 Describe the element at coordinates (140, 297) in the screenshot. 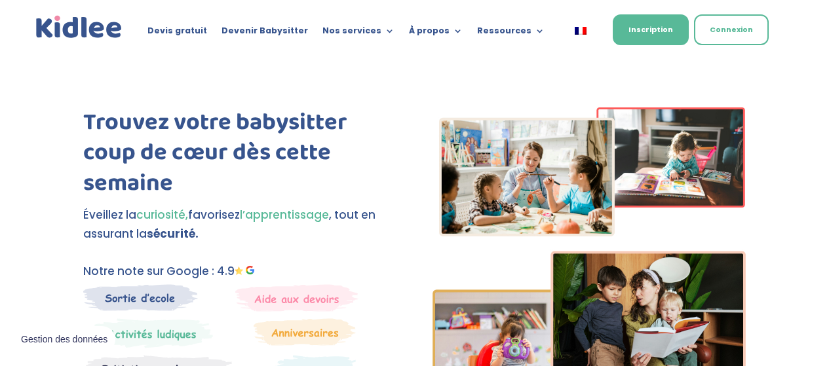

I see `img: Sortie decole` at that location.